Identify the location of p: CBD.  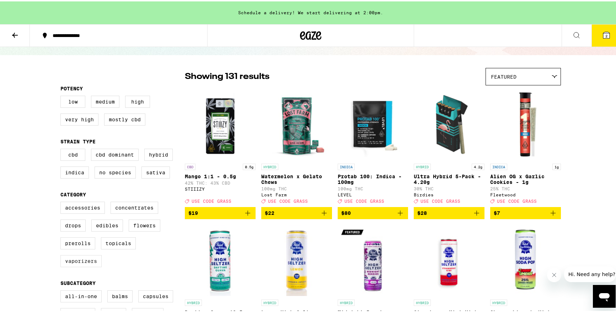
(190, 165).